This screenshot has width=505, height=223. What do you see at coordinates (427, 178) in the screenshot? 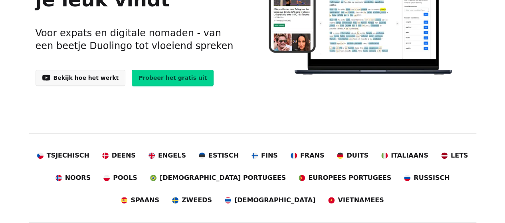
I see `a: Russisch` at bounding box center [427, 178].